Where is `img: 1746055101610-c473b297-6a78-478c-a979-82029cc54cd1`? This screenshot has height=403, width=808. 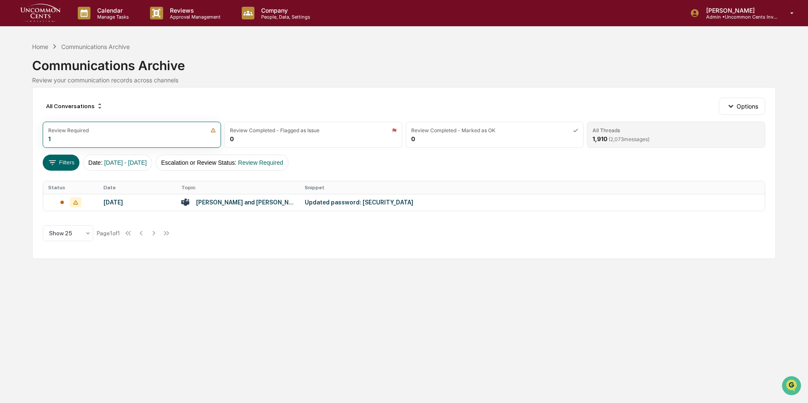
img: 1746055101610-c473b297-6a78-478c-a979-82029cc54cd1 is located at coordinates (16, 72).